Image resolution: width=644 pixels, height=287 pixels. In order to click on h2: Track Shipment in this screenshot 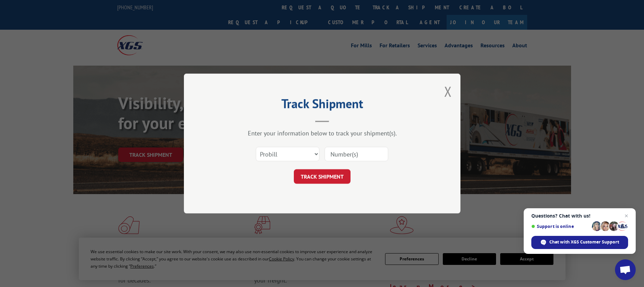, I will do `click(322, 105)`.